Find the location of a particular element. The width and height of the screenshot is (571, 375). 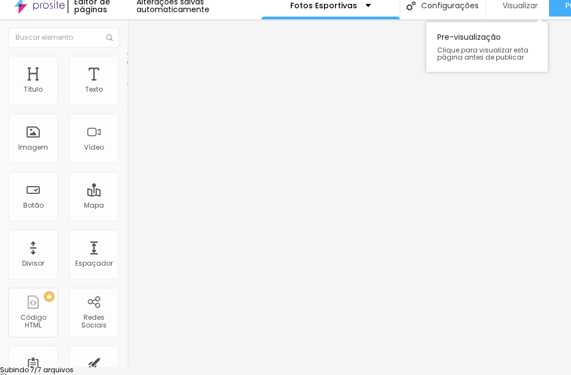

div: Mapa is located at coordinates (94, 205).